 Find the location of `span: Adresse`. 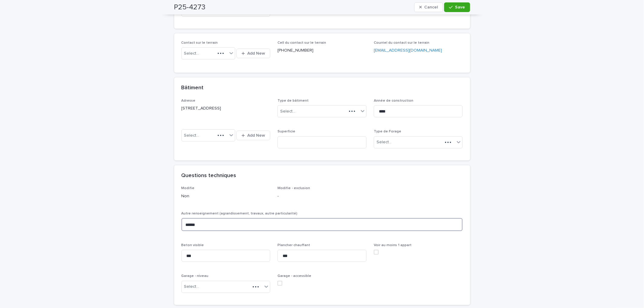

span: Adresse is located at coordinates (188, 101).